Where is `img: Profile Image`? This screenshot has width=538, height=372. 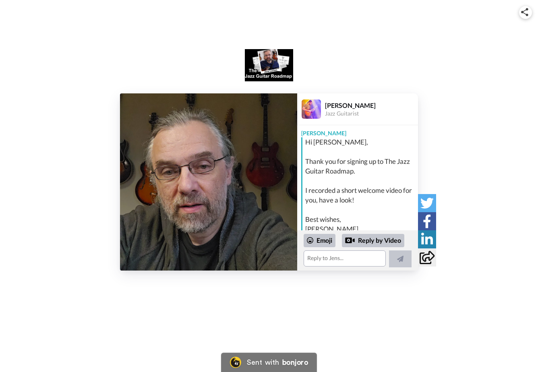
img: Profile Image is located at coordinates (311, 109).